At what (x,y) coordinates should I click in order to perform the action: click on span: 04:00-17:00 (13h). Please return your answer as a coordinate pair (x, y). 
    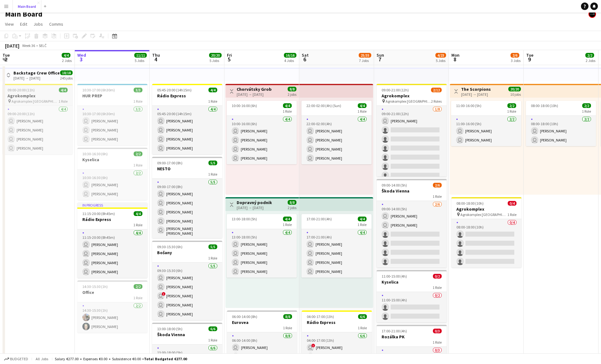
    Looking at the image, I should click on (321, 316).